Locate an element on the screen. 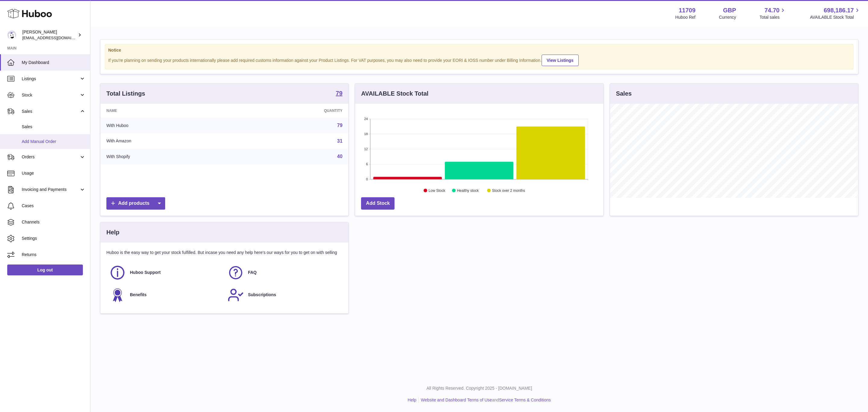 This screenshot has height=412, width=868. a: Help is located at coordinates (412, 400).